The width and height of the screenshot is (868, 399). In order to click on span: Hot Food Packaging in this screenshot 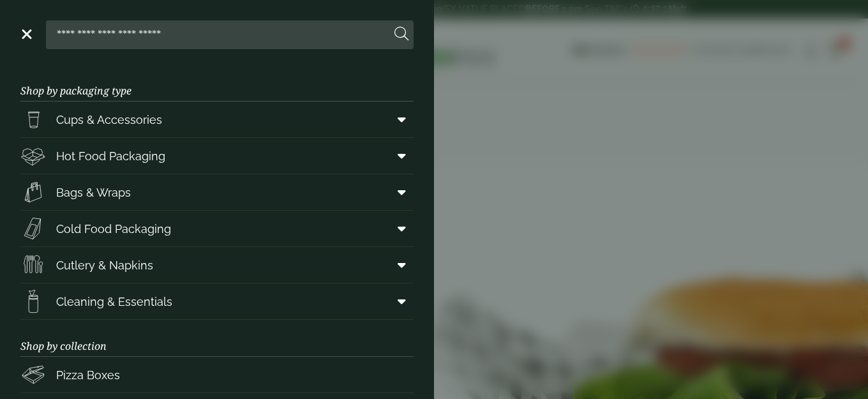, I will do `click(111, 156)`.